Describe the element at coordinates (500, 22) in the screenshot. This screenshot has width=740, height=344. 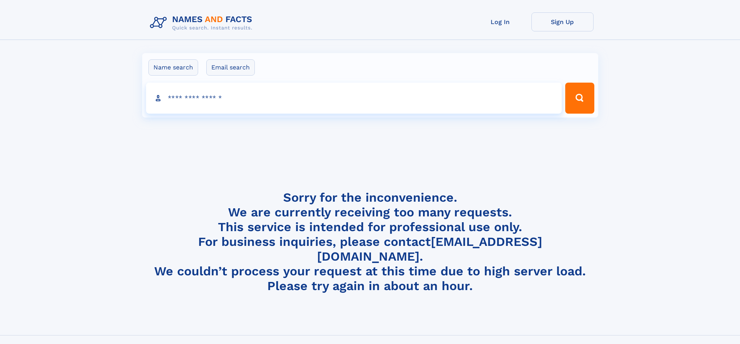
I see `a: Log In` at that location.